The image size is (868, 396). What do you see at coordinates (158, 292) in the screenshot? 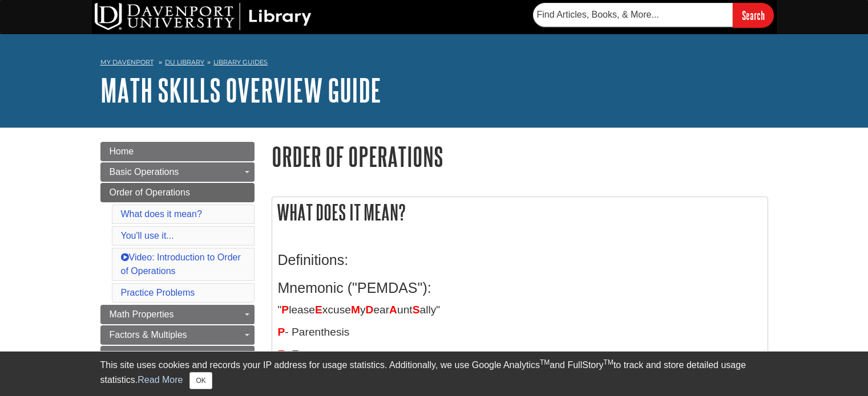
I see `a: Practice Problems` at bounding box center [158, 292].